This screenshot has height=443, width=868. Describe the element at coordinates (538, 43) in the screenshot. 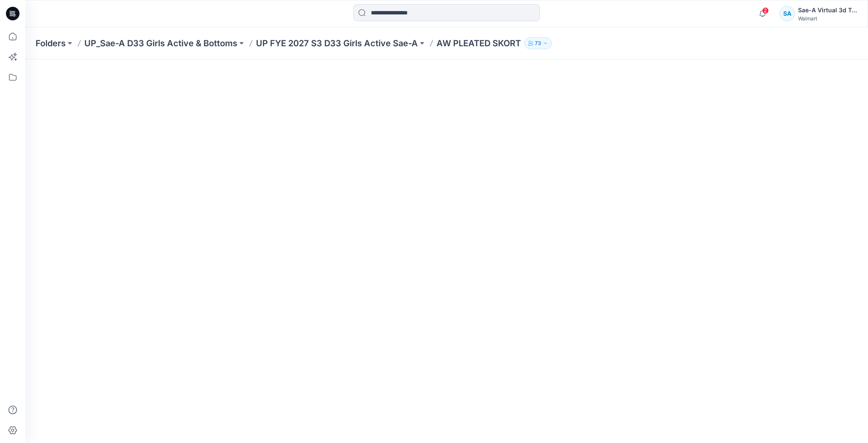

I see `p: 73` at that location.